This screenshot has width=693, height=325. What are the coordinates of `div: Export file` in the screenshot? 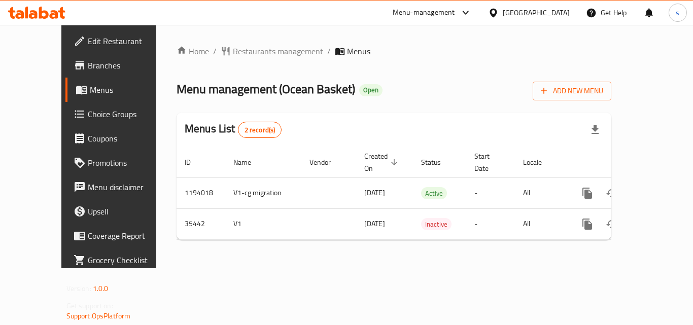 It's located at (595, 130).